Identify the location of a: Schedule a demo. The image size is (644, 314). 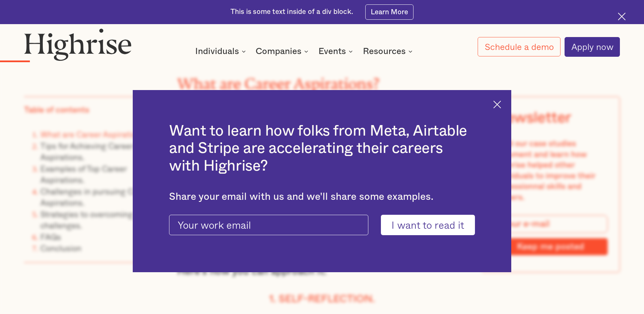
(519, 47).